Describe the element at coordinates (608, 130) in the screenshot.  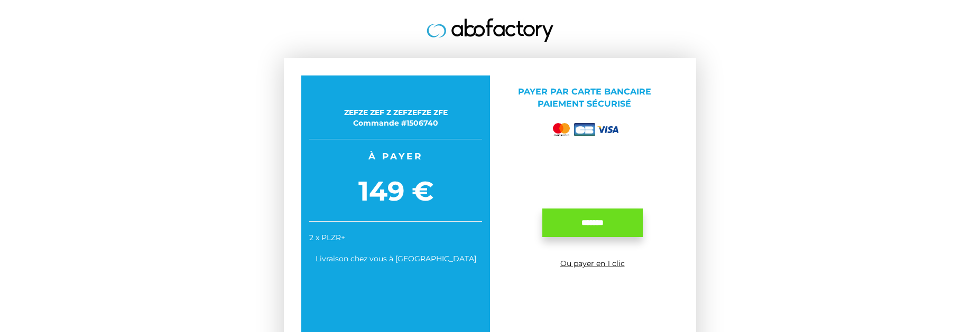
I see `img: visa.png` at that location.